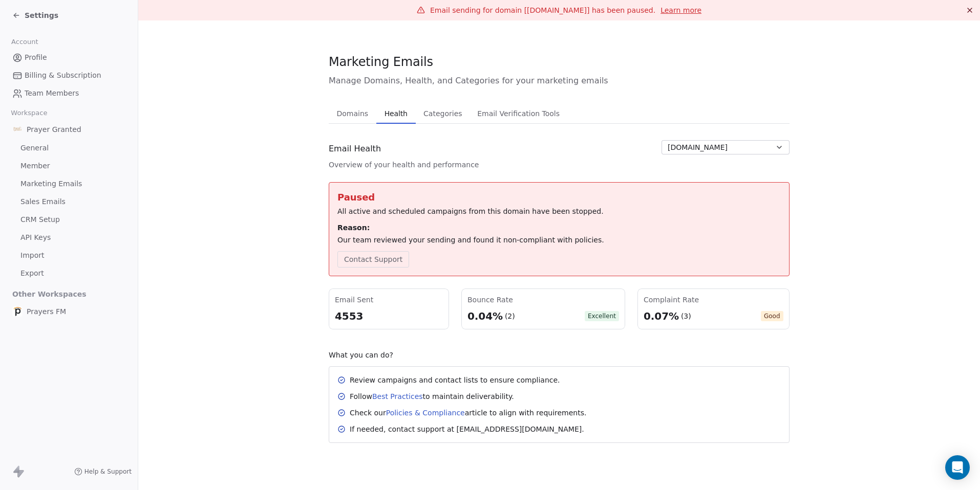 The image size is (980, 490). What do you see at coordinates (426, 413) in the screenshot?
I see `a: Policies & Compliance` at bounding box center [426, 413].